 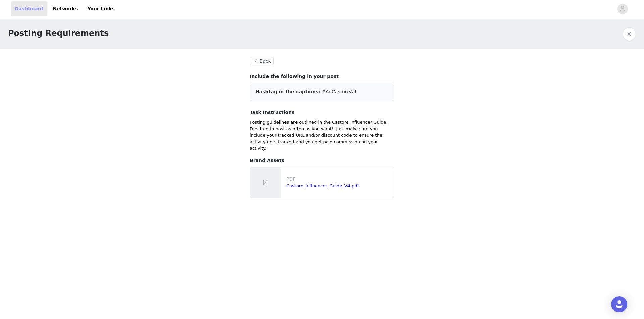 What do you see at coordinates (288, 92) in the screenshot?
I see `span: Hashtag in the captions:` at bounding box center [288, 92].